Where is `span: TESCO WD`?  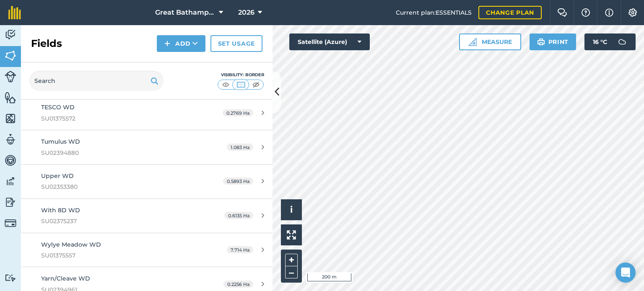
span: TESCO WD is located at coordinates (58, 107).